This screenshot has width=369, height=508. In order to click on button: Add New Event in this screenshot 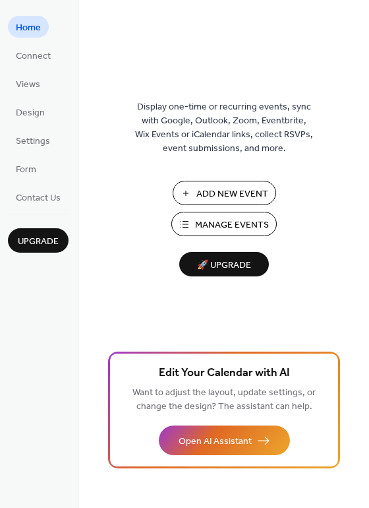, I will do `click(224, 192)`.